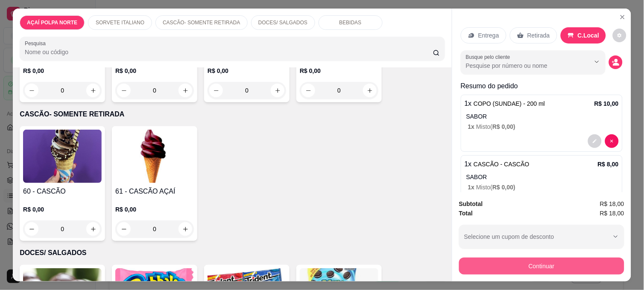 This screenshot has height=290, width=644. Describe the element at coordinates (501, 164) in the screenshot. I see `span: CASCÃO - CASCÃO` at that location.